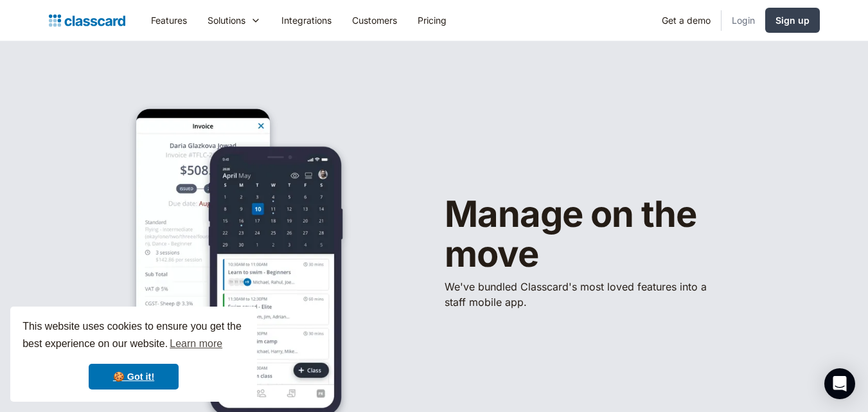 The image size is (868, 412). What do you see at coordinates (792, 20) in the screenshot?
I see `a: Sign up` at bounding box center [792, 20].